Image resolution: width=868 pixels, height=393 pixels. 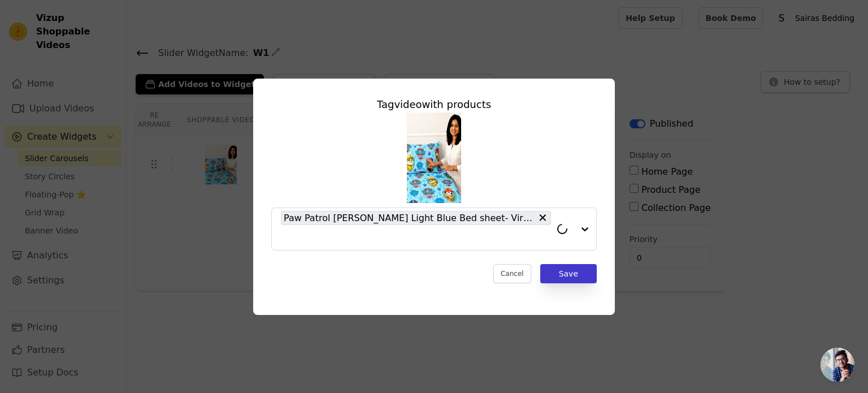 What do you see at coordinates (434, 158) in the screenshot?
I see `img: tn-897aa4fa5f95459fb41700843419a994.png` at bounding box center [434, 158].